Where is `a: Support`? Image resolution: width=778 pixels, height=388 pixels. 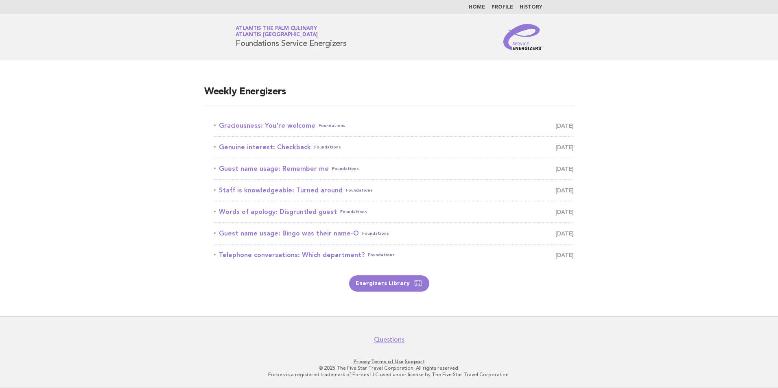
a: Support is located at coordinates (415, 362).